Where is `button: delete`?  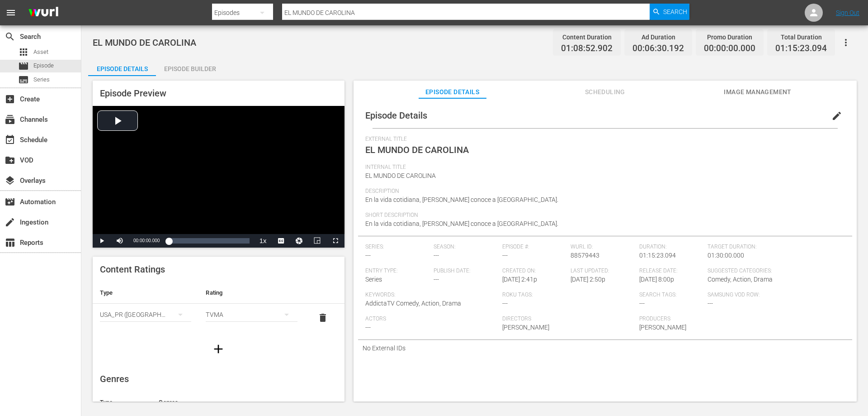
button: delete is located at coordinates (323, 318).